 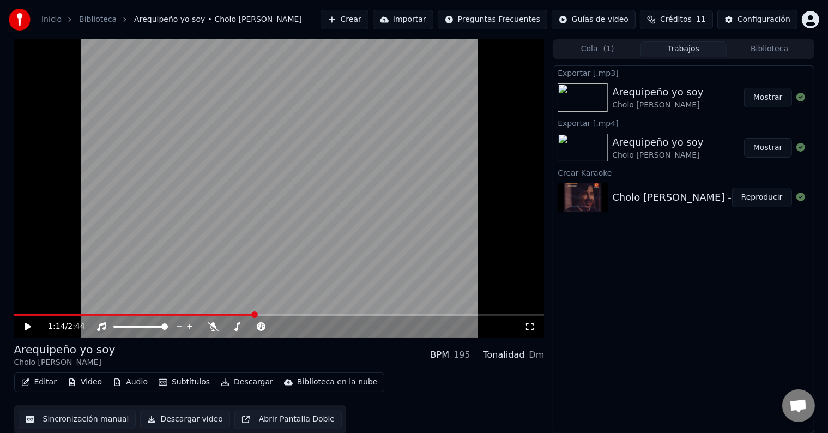 I want to click on img: youka, so click(x=20, y=20).